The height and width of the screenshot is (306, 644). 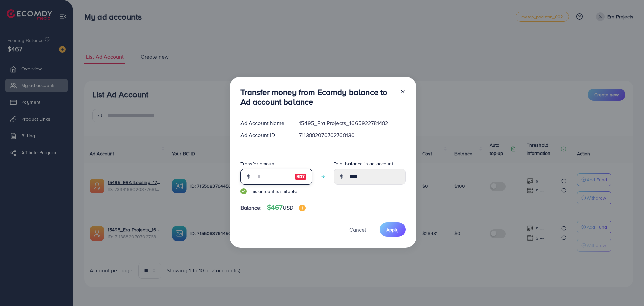 I want to click on label: Total balance in ad account, so click(x=363, y=163).